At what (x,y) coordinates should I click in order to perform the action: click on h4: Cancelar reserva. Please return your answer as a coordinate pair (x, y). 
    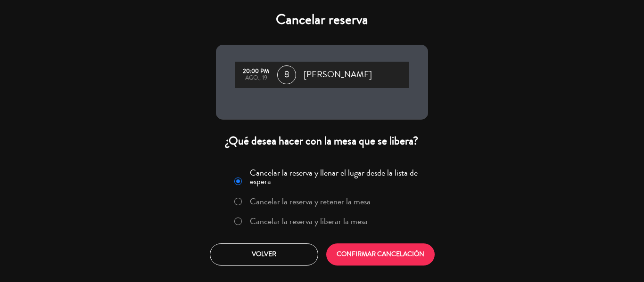
    Looking at the image, I should click on (322, 20).